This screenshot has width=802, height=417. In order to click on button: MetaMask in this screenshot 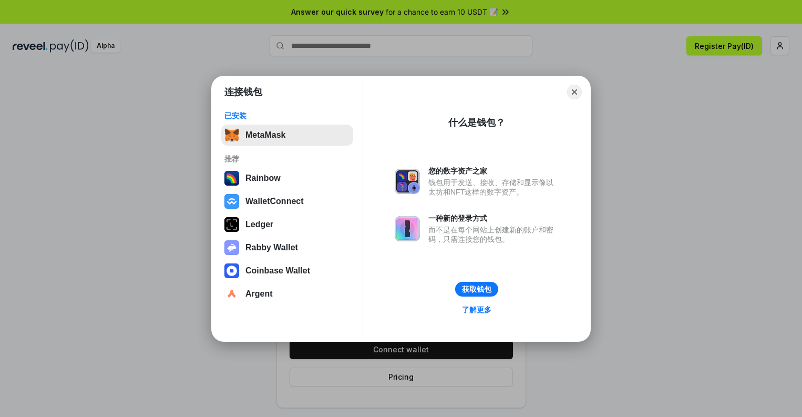, I will do `click(287, 135)`.